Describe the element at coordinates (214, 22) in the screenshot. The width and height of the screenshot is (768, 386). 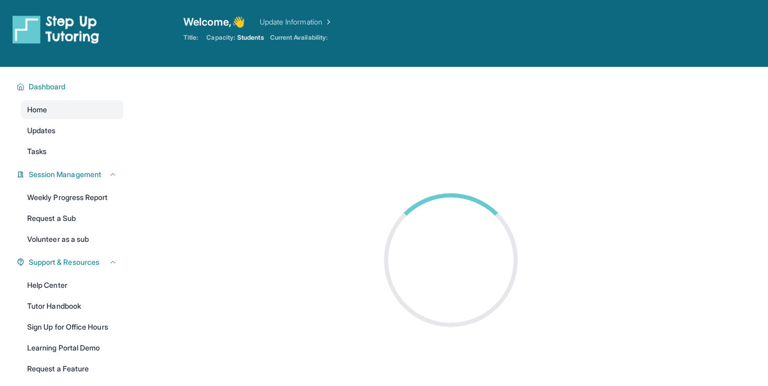
I see `span: Welcome, 👋` at that location.